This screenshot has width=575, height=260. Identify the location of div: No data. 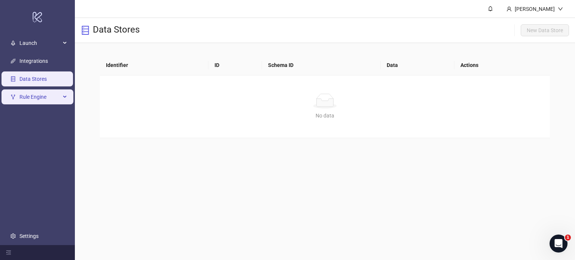
(324, 116).